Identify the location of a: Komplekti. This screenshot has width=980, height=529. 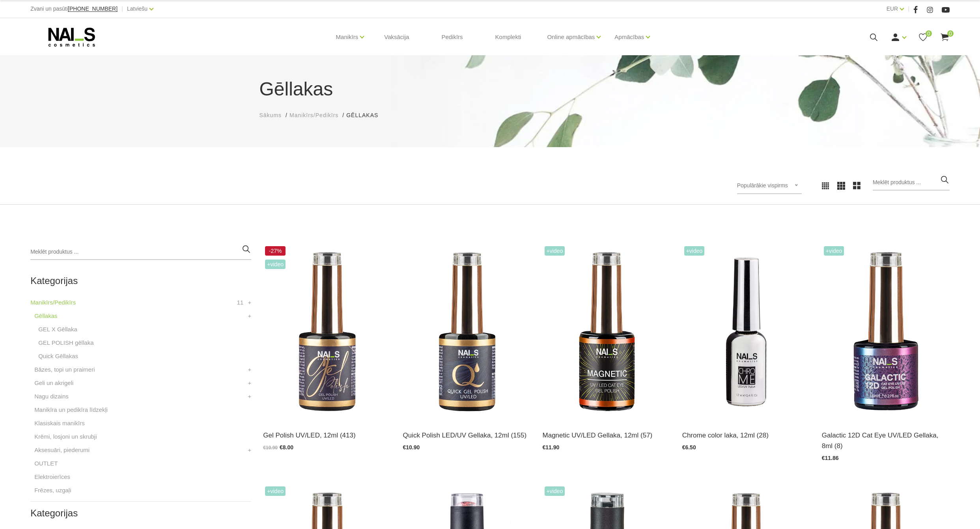
(509, 37).